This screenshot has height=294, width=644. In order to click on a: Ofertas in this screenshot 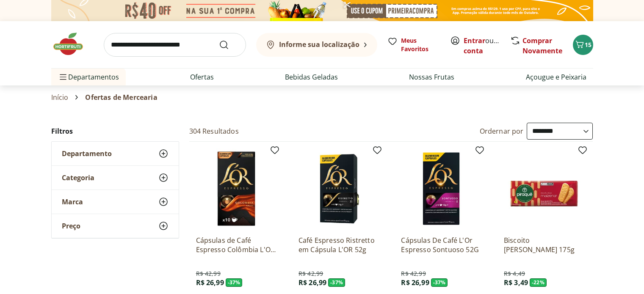, I will do `click(202, 77)`.